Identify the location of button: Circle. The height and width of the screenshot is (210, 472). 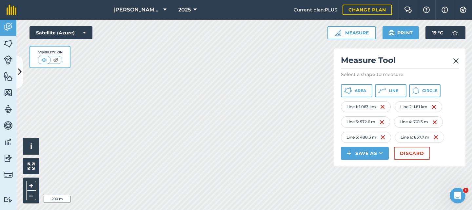
(425, 91).